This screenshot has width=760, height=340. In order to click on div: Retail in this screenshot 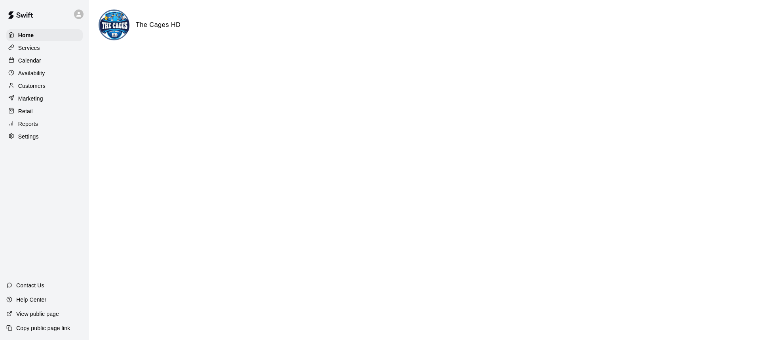, I will do `click(44, 111)`.